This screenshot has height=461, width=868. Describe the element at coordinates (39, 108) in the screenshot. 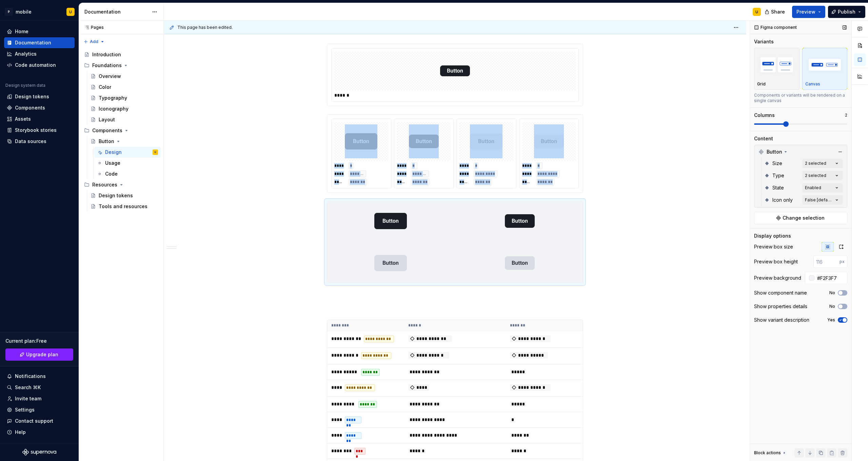

I see `a: Components` at that location.